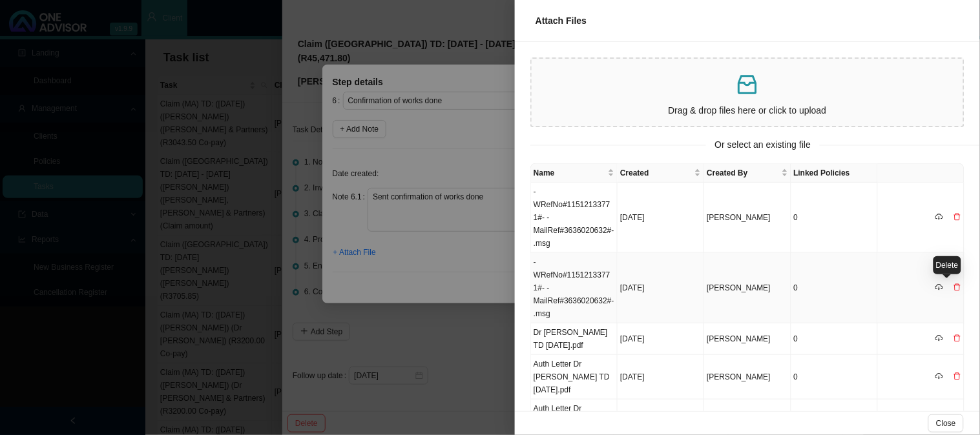 The image size is (980, 435). What do you see at coordinates (764, 145) in the screenshot?
I see `span: Or select an existing file` at bounding box center [764, 145].